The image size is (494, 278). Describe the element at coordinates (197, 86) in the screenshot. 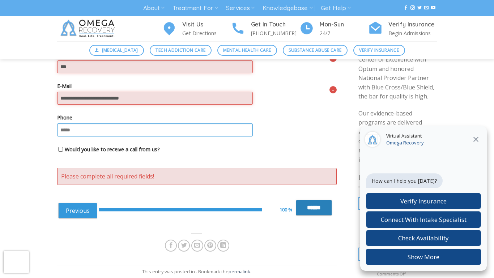

I see `label: E-Mail` at that location.